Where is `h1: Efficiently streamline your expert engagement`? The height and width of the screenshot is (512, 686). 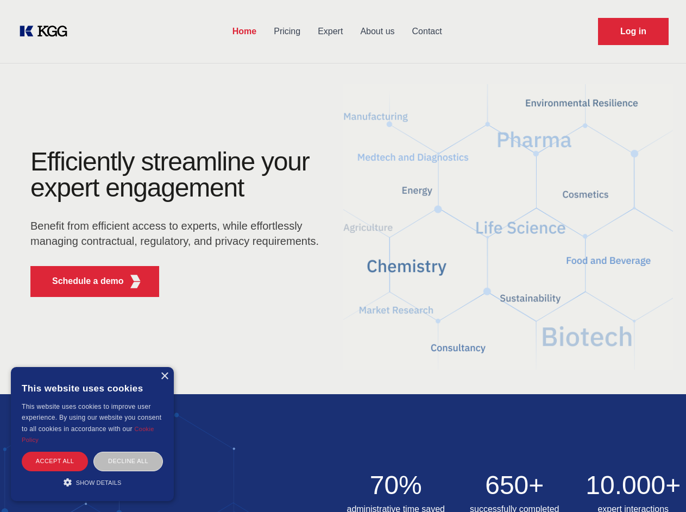 h1: Efficiently streamline your expert engagement is located at coordinates (178, 175).